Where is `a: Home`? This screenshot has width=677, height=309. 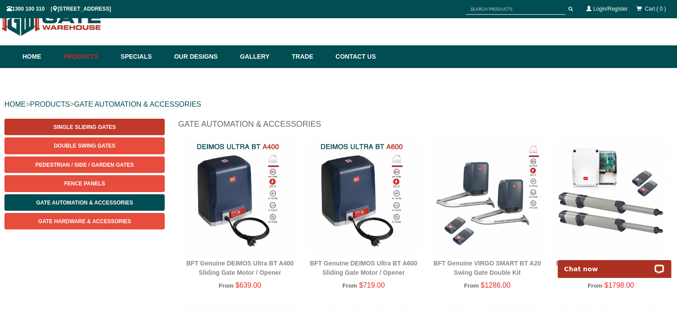
a: Home is located at coordinates (41, 57).